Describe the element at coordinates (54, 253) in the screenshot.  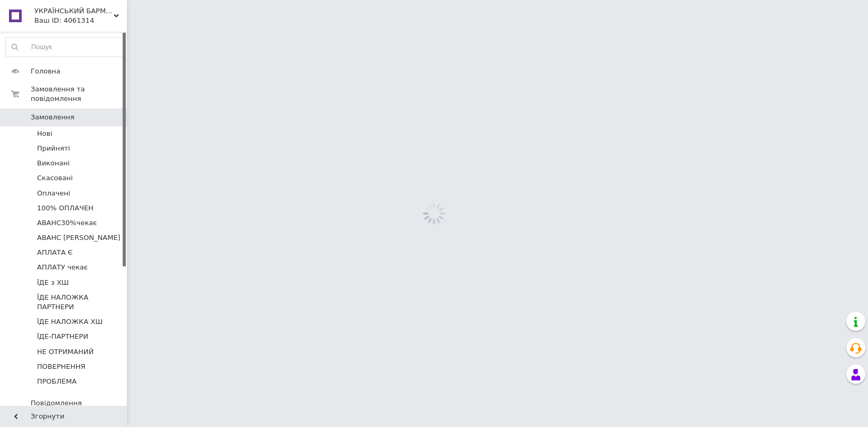
I see `span: АПЛАТА Є` at that location.